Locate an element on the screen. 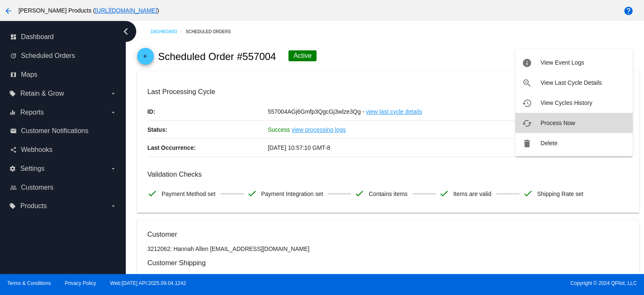 The height and width of the screenshot is (295, 644). span: Delete is located at coordinates (549, 143).